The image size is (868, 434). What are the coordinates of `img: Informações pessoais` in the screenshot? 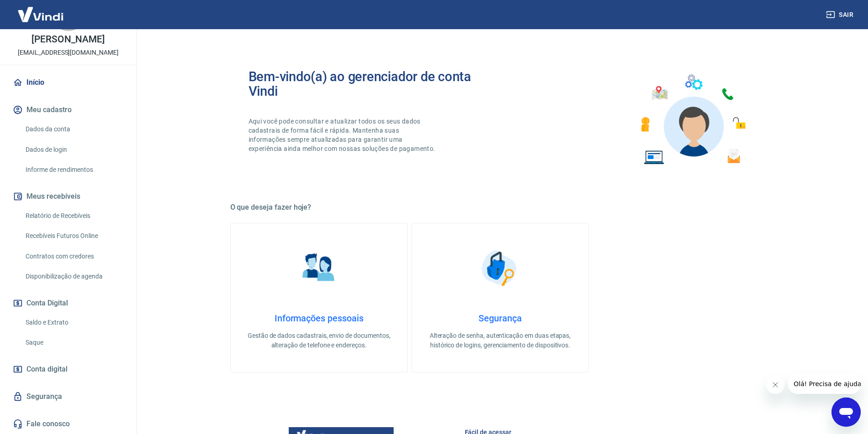 It's located at (319, 268).